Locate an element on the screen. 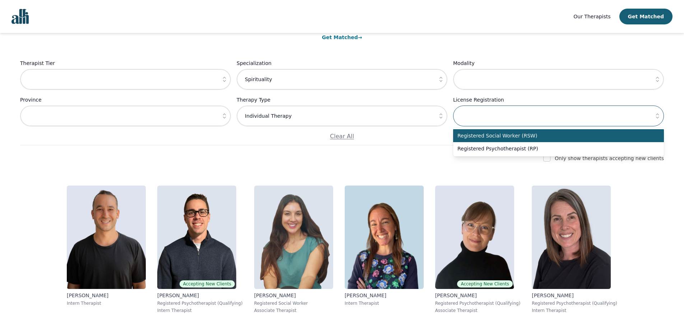 The image size is (684, 327). label: Province is located at coordinates (125, 100).